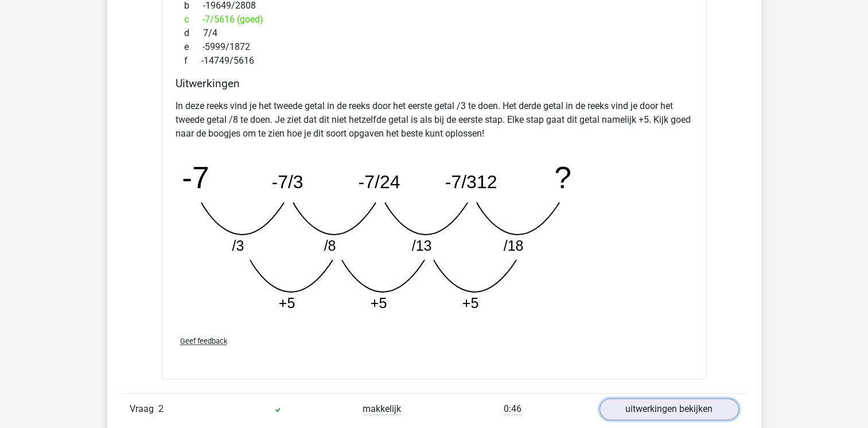 The image size is (868, 428). What do you see at coordinates (238, 245) in the screenshot?
I see `tspan: /3` at bounding box center [238, 245].